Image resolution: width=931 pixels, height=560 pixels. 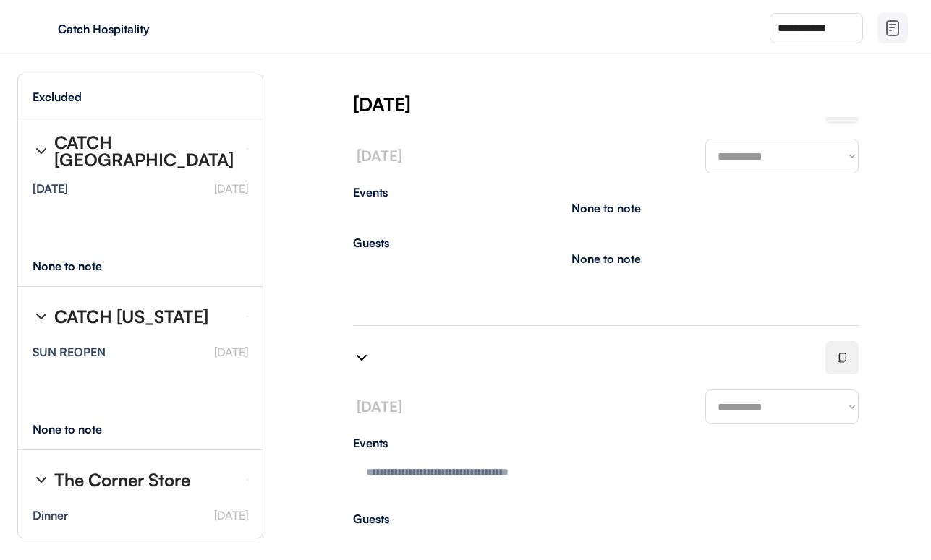 What do you see at coordinates (50, 515) in the screenshot?
I see `div: Dinner` at bounding box center [50, 515].